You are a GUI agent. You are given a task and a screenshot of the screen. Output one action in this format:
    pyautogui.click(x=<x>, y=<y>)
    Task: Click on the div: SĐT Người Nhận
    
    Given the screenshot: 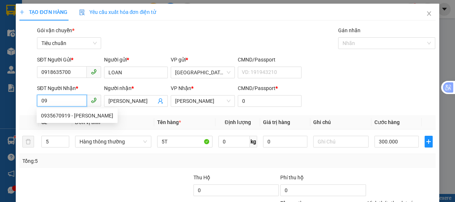 What is the action you would take?
    pyautogui.click(x=69, y=88)
    